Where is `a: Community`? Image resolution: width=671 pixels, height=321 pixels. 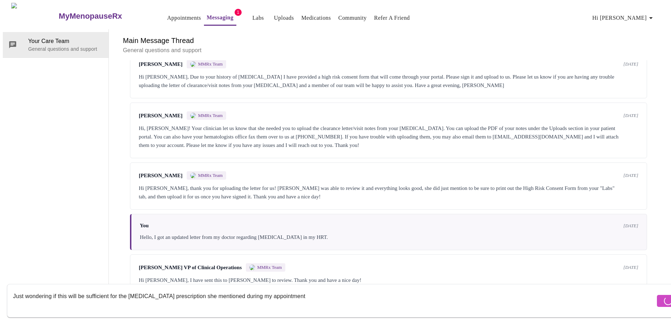
a: Community is located at coordinates (352, 18).